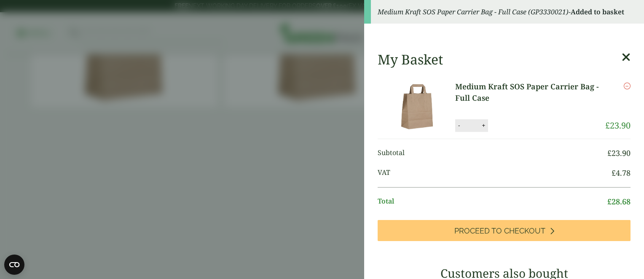 Image resolution: width=644 pixels, height=279 pixels. I want to click on bdi: 28.68, so click(619, 201).